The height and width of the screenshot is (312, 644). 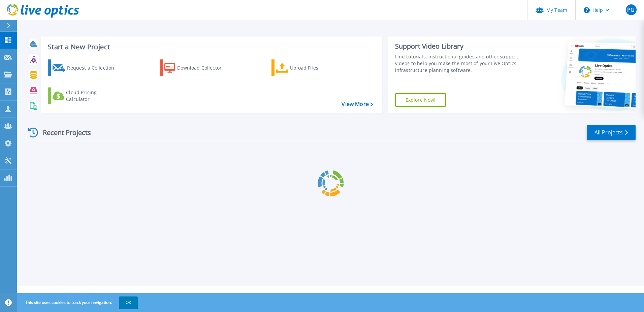 What do you see at coordinates (309, 68) in the screenshot?
I see `a: Upload Files` at bounding box center [309, 68].